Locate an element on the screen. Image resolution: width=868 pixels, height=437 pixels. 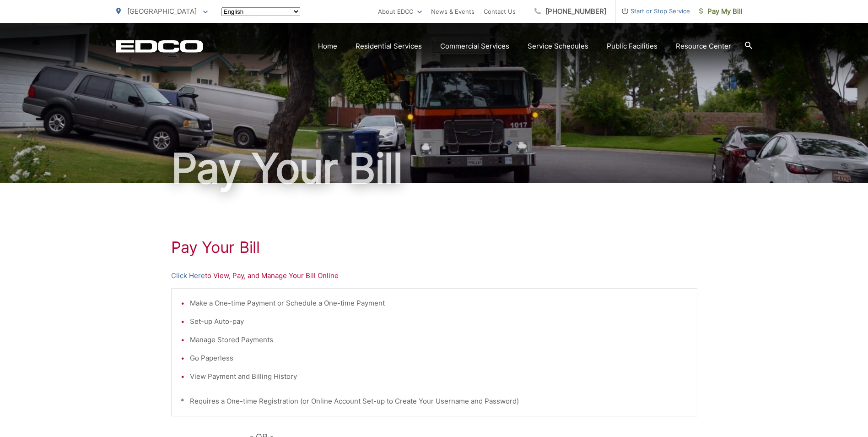
li: Manage Stored Payments is located at coordinates (439, 340).